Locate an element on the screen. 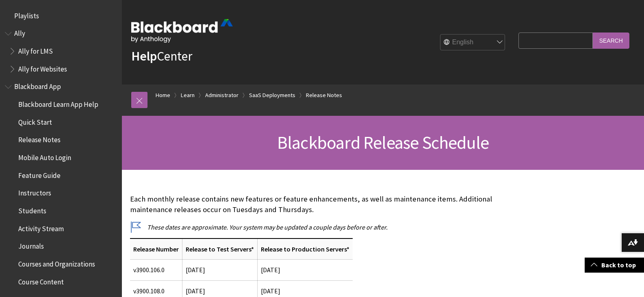 The image size is (644, 297). nav: Book outline for Anthology Ally Help is located at coordinates (61, 51).